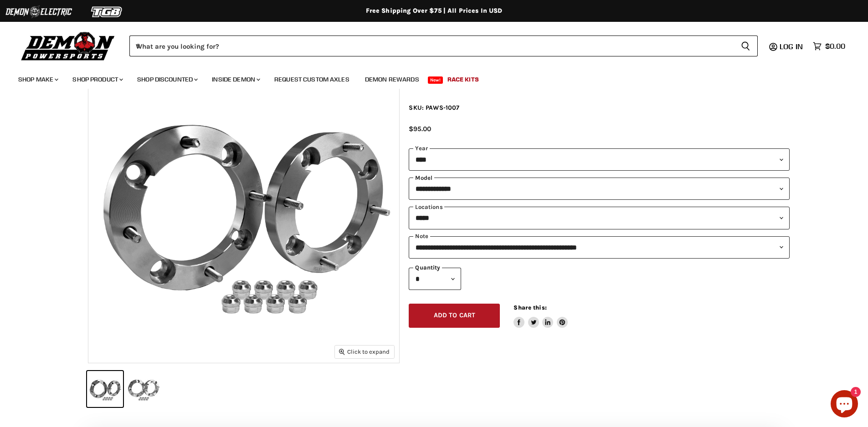  What do you see at coordinates (599, 107) in the screenshot?
I see `div: SKU: PAWS-1007` at bounding box center [599, 107].